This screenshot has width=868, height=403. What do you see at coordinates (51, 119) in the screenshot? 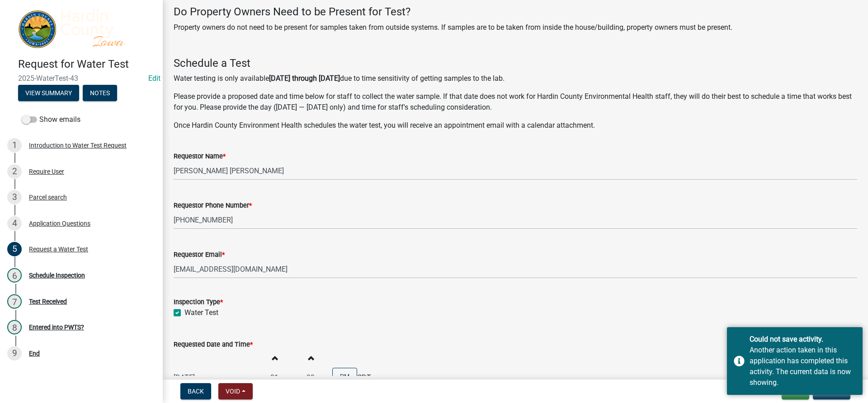
I see `label: Show emails` at bounding box center [51, 119].